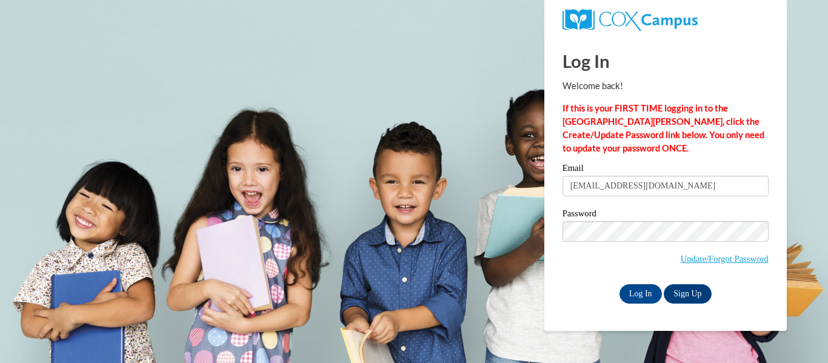 This screenshot has width=828, height=363. What do you see at coordinates (630, 20) in the screenshot?
I see `img: COX Campus` at bounding box center [630, 20].